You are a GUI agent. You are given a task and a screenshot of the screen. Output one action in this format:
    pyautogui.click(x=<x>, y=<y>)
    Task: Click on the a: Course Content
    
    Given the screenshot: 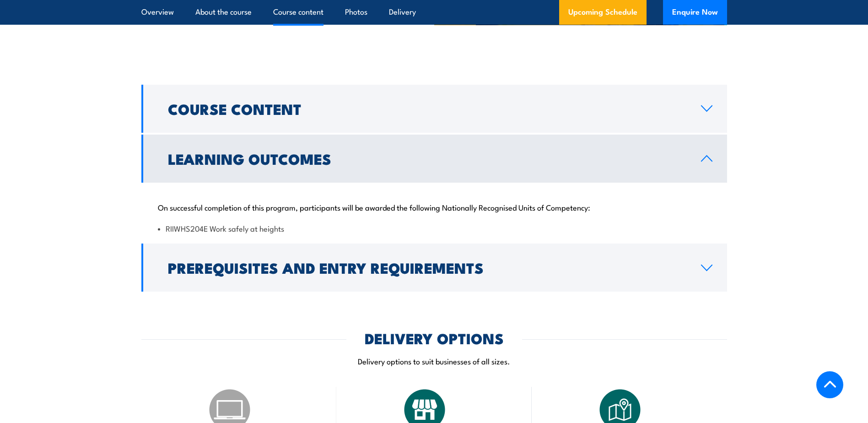 What is the action you would take?
    pyautogui.click(x=434, y=109)
    